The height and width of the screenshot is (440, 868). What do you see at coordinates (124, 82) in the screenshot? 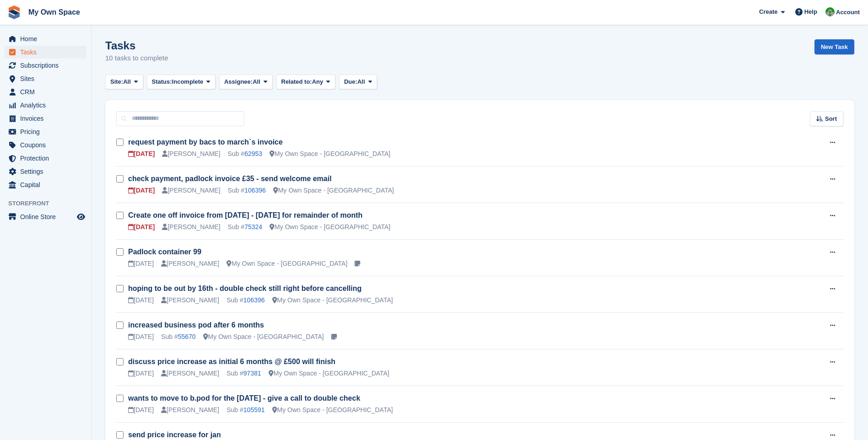
I see `button: Site: All` at bounding box center [124, 82].